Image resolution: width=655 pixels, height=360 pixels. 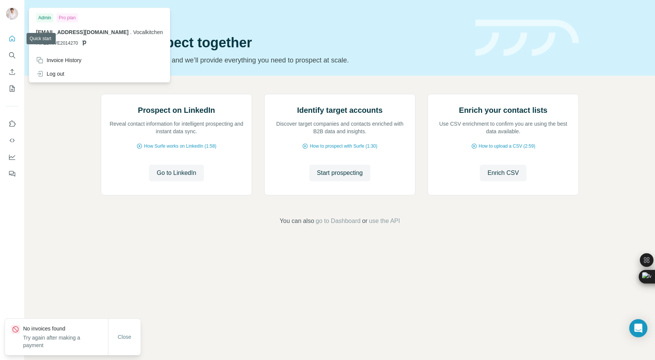 What do you see at coordinates (283, 18) in the screenshot?
I see `div: Quick start` at bounding box center [283, 18].